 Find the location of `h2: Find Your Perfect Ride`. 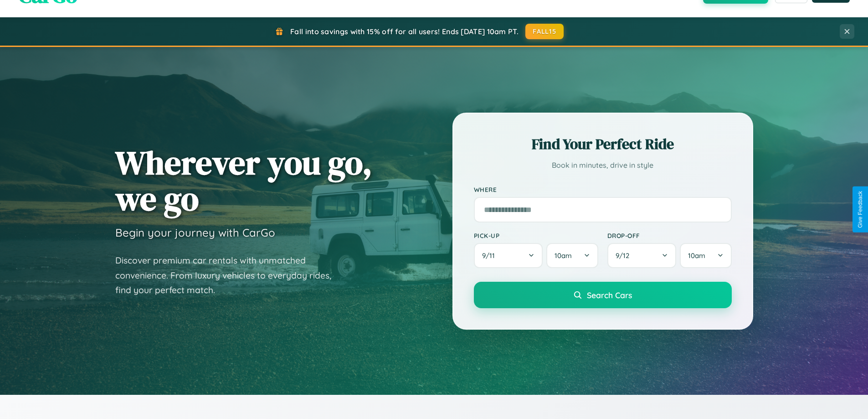

h2: Find Your Perfect Ride is located at coordinates (603, 144).